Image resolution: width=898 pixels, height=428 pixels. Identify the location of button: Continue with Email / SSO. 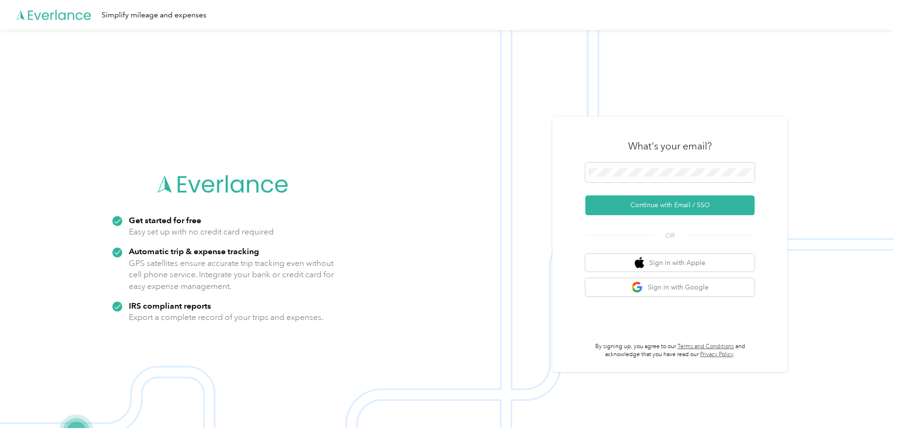
(670, 205).